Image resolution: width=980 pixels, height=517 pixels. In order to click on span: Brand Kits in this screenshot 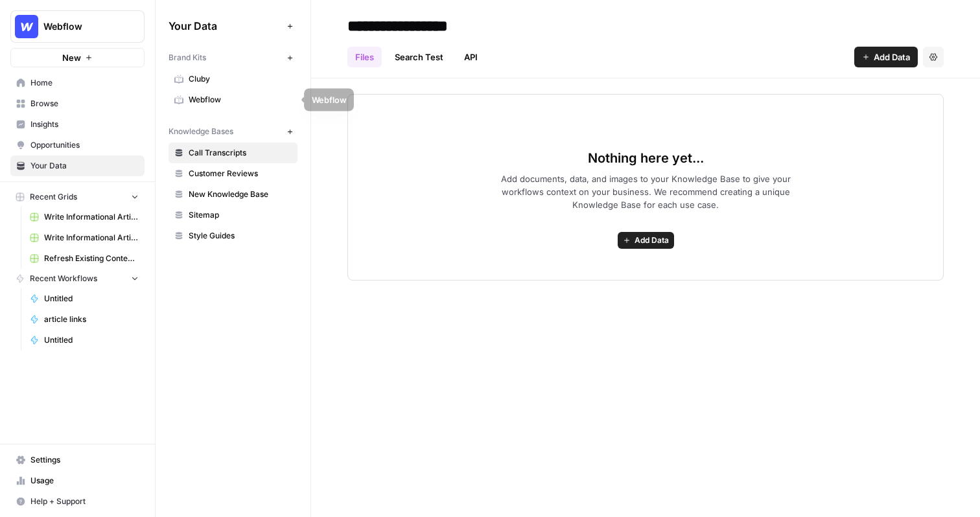, I will do `click(188, 58)`.